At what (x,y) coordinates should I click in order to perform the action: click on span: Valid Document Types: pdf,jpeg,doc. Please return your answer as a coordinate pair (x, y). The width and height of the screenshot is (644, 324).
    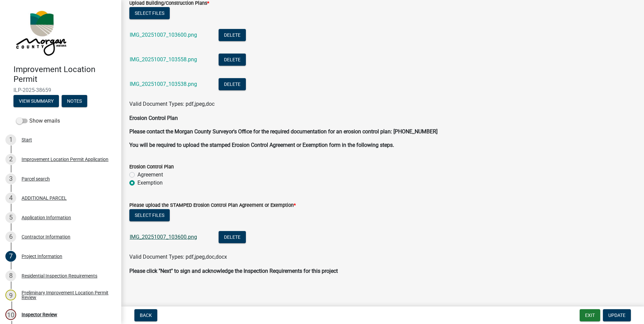
    Looking at the image, I should click on (172, 104).